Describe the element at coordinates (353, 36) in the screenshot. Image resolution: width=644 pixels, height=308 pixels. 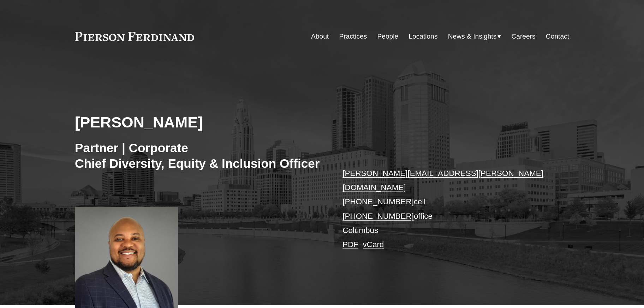
I see `a: Practices` at that location.